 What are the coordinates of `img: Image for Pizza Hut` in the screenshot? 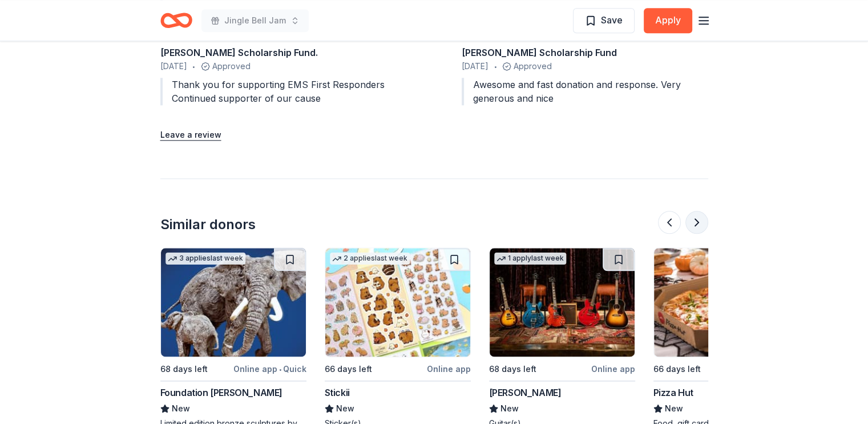 It's located at (727, 302).